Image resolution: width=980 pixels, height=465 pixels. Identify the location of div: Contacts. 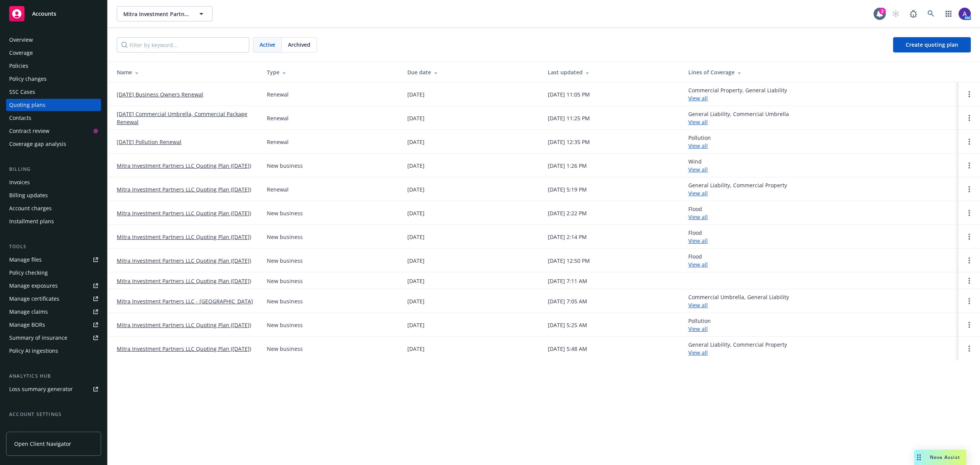
(20, 118).